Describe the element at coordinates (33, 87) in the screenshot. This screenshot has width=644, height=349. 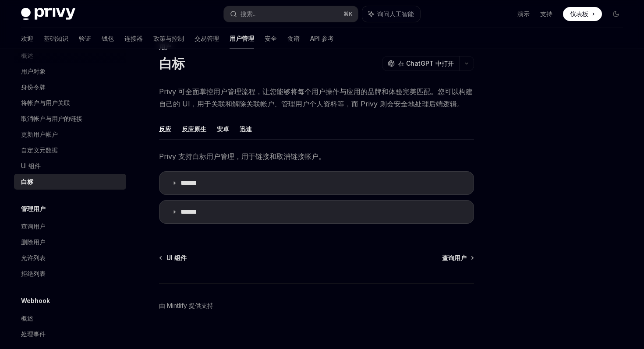
I see `font: 身份令牌` at that location.